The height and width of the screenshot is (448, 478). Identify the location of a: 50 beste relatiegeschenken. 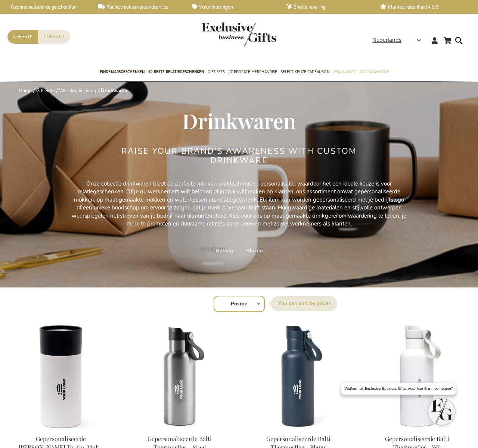
(176, 72).